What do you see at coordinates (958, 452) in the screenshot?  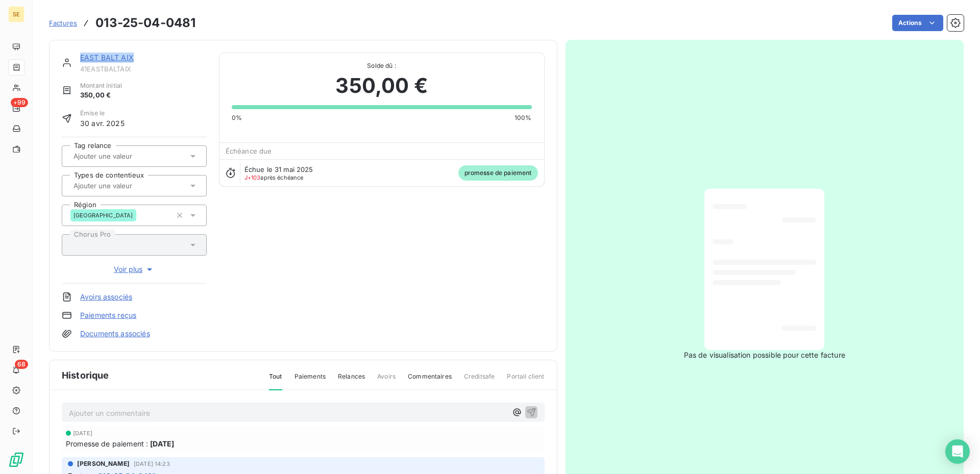 I see `div: Open Intercom Messenger` at bounding box center [958, 452].